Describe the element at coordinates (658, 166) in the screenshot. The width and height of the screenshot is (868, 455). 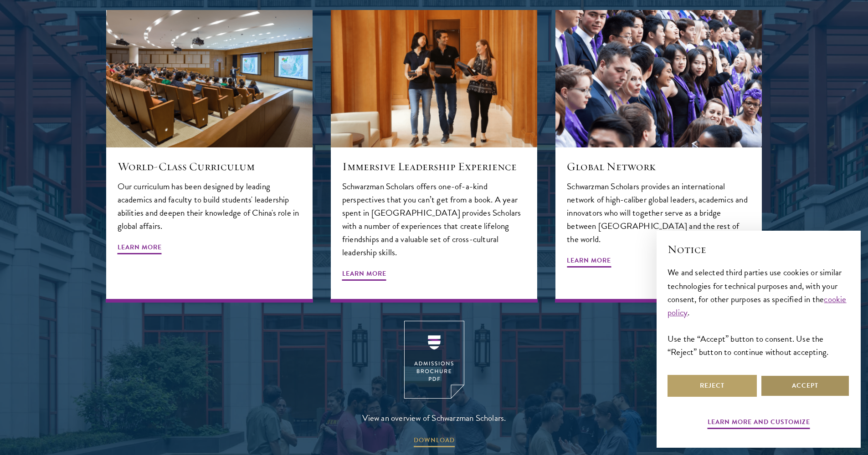
I see `h5: Global Network` at that location.